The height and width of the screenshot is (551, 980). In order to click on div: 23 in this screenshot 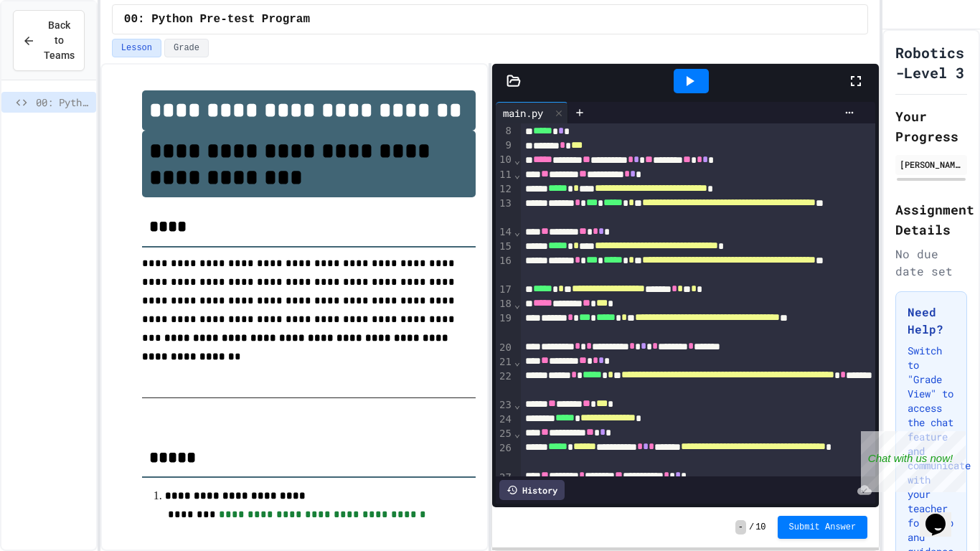, I will do `click(504, 405)`.